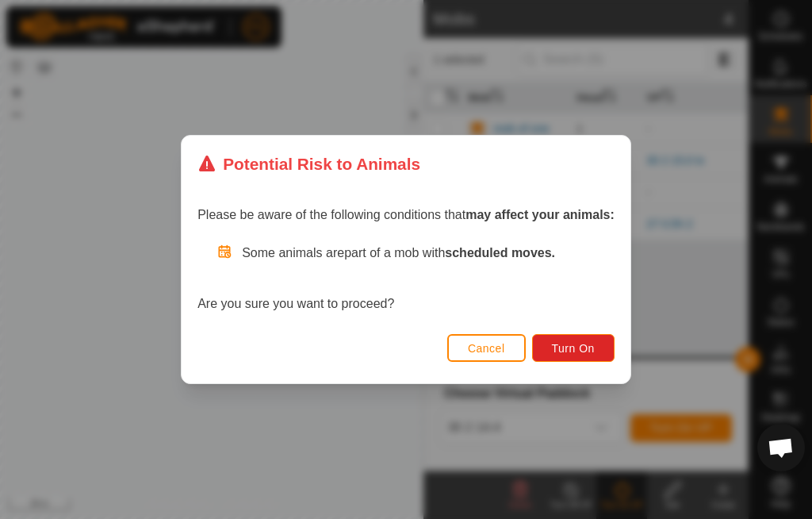 The image size is (812, 519). I want to click on div: Are you sure you want to proceed?, so click(406, 278).